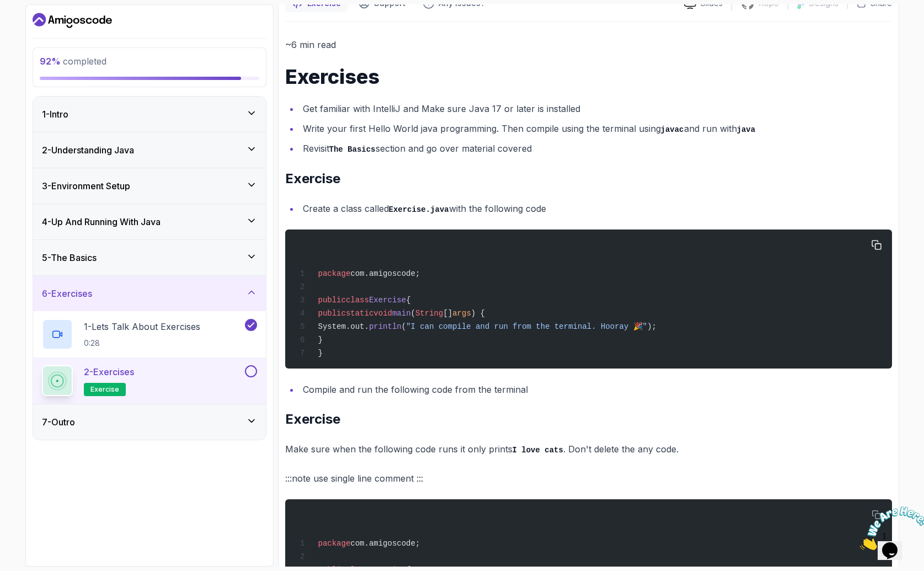 The width and height of the screenshot is (924, 571). What do you see at coordinates (149, 380) in the screenshot?
I see `button: 2-Exercisesexercise` at bounding box center [149, 380].